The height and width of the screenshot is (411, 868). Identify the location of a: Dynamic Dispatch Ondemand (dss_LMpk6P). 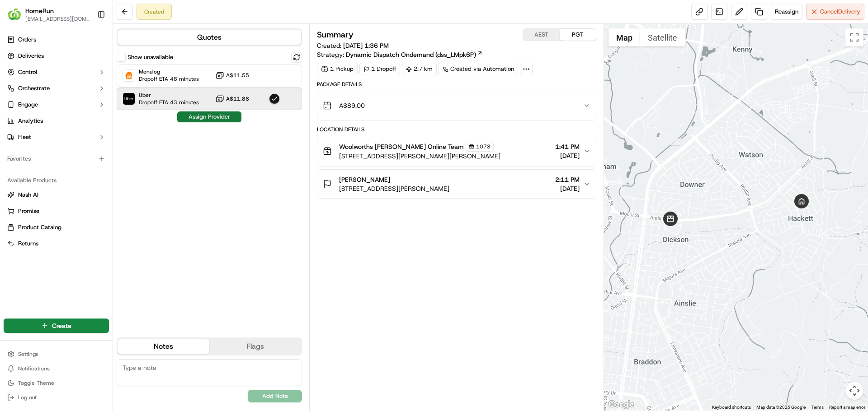
(414, 55).